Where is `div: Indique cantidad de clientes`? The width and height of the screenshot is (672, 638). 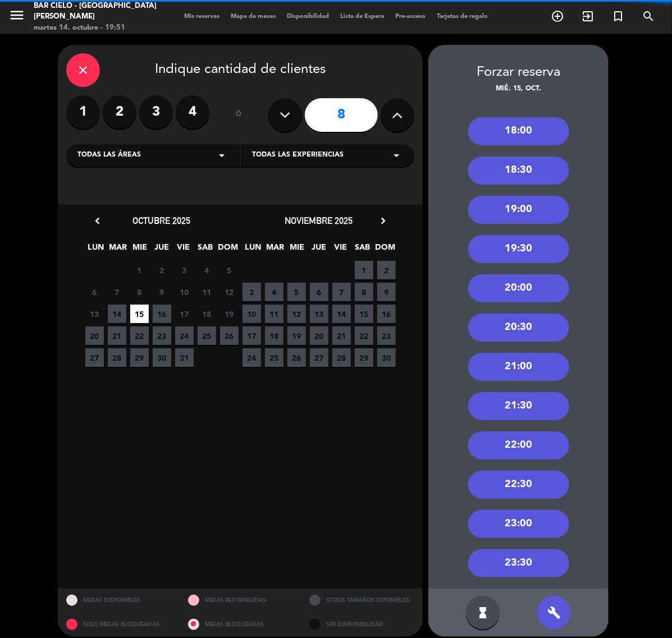 div: Indique cantidad de clientes is located at coordinates (240, 70).